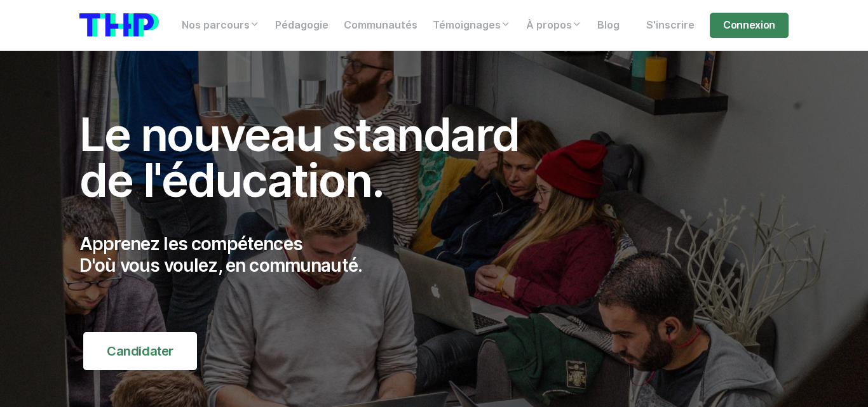 This screenshot has height=407, width=868. Describe the element at coordinates (313, 158) in the screenshot. I see `h1: Le nouveau standard de l'éducation.` at that location.